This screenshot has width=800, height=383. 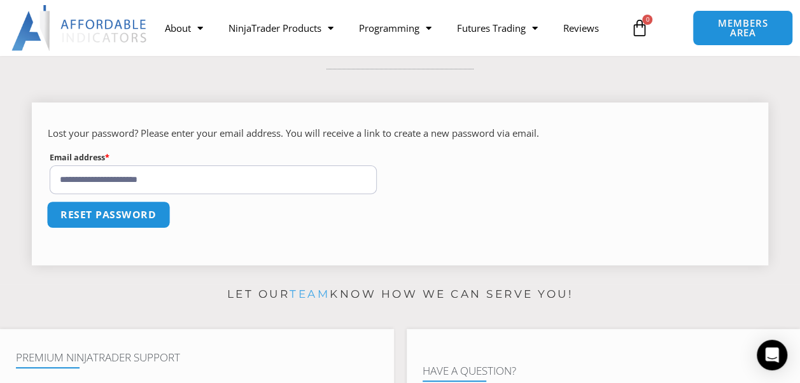 I want to click on a: 0, so click(x=639, y=28).